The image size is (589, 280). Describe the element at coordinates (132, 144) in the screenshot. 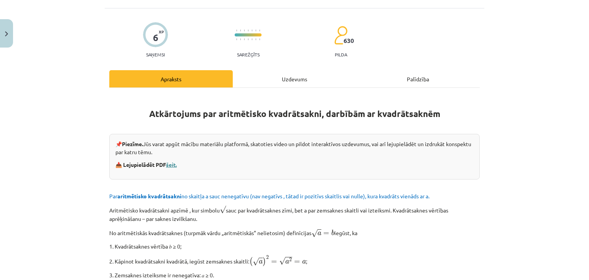

I see `strong: Piezīme.` at that location.